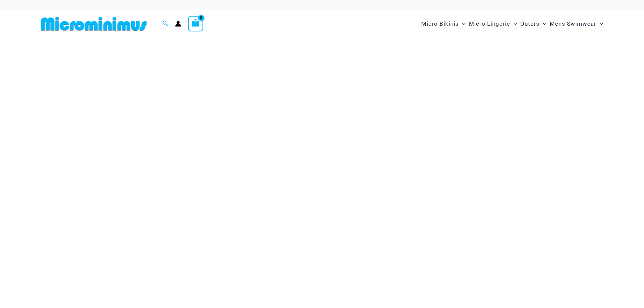  What do you see at coordinates (577, 23) in the screenshot?
I see `a: Mens SwimwearMenu ToggleMenu Toggle` at bounding box center [577, 23].